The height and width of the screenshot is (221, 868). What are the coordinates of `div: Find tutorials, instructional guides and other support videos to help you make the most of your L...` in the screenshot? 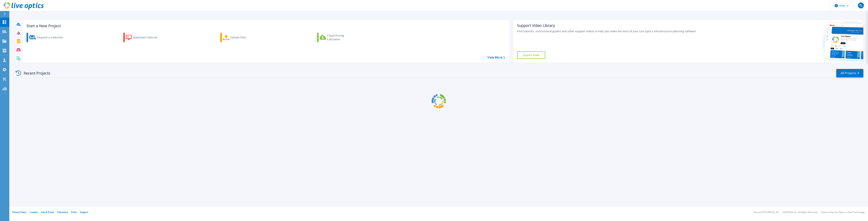 It's located at (609, 31).